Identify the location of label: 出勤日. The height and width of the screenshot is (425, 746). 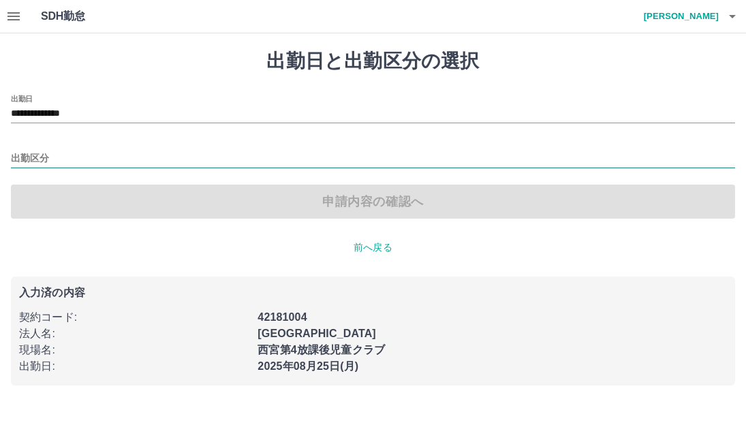
(22, 98).